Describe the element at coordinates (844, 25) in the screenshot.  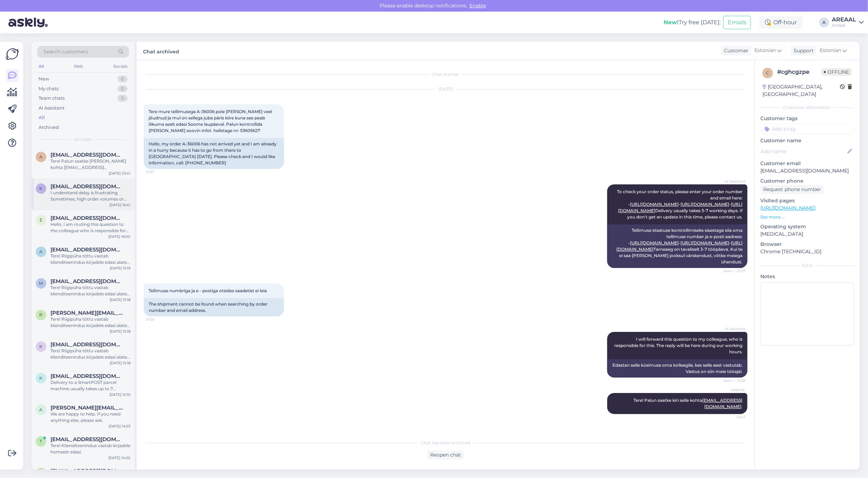
I see `div: Areaal` at that location.